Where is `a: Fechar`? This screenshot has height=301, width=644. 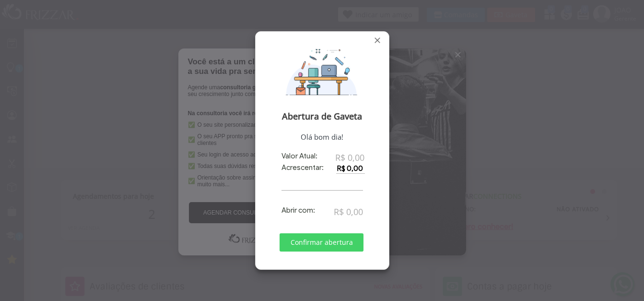
a: Fechar is located at coordinates (377, 41).